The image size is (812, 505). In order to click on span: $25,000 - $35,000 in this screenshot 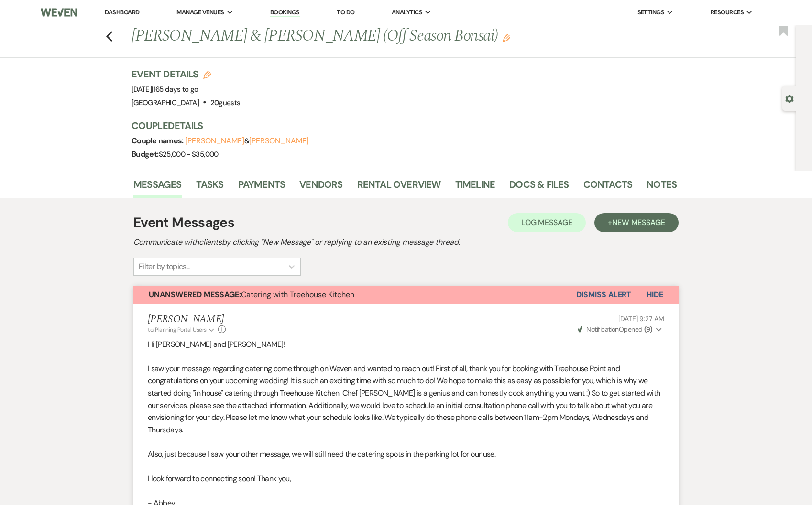, I will do `click(189, 154)`.